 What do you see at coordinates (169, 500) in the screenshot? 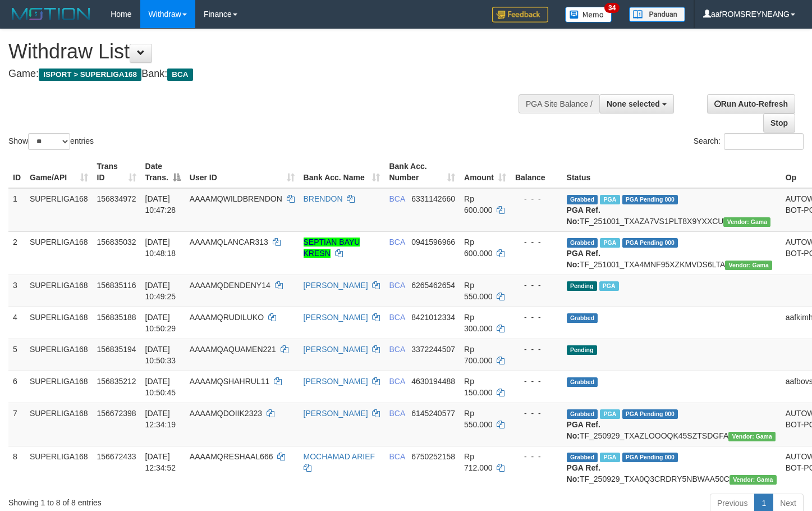
I see `div: Showing 1 to 8 of 8 entries` at bounding box center [169, 500].